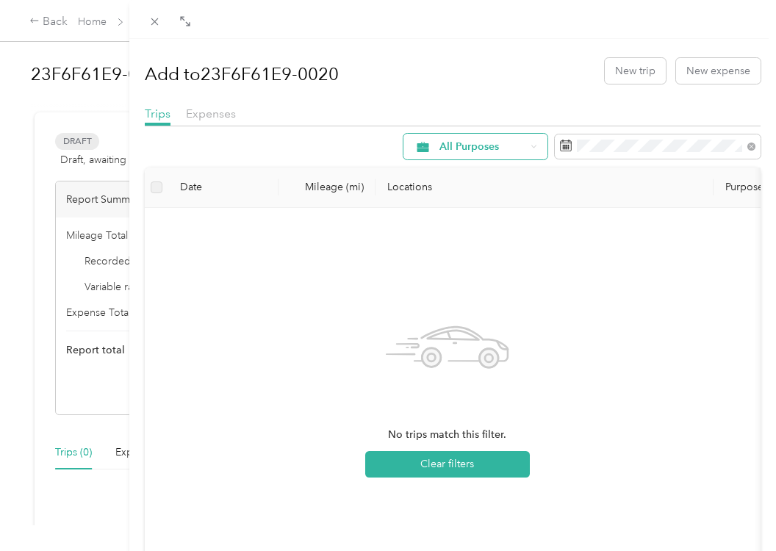 The image size is (776, 551). Describe the element at coordinates (211, 113) in the screenshot. I see `span: Expenses` at that location.